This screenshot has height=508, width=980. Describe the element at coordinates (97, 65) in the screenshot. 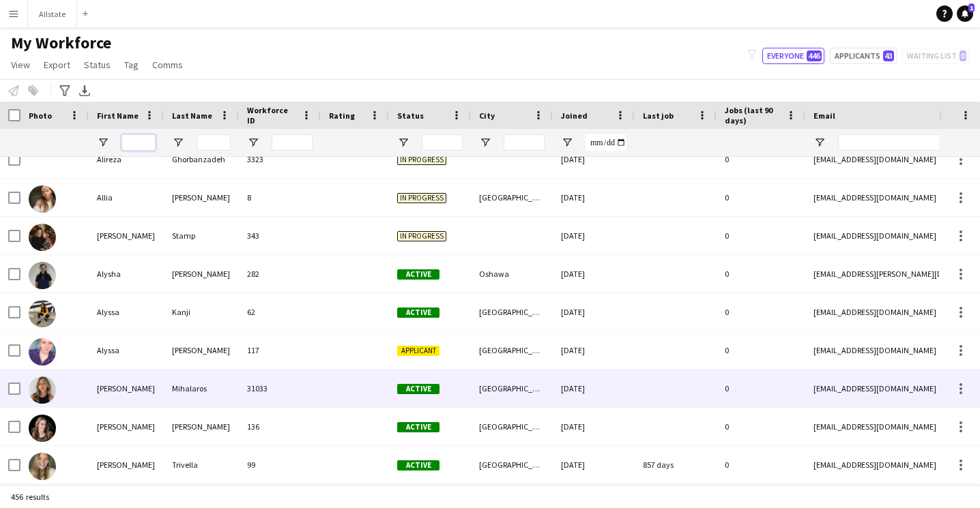

I see `a: Status` at that location.